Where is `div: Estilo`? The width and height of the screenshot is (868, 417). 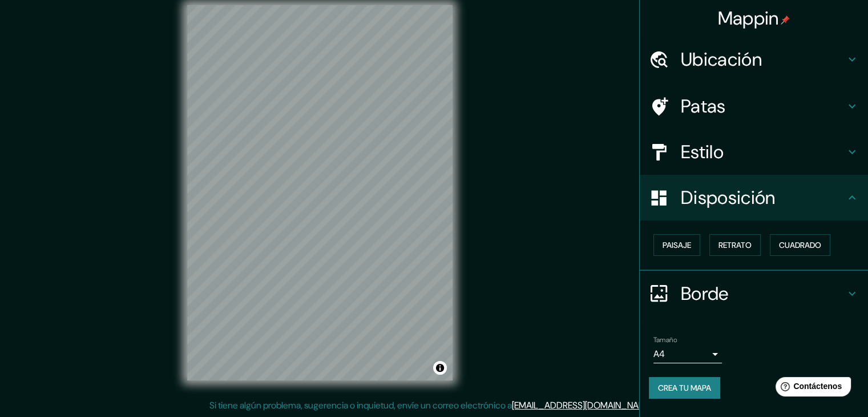 div: Estilo is located at coordinates (753, 152).